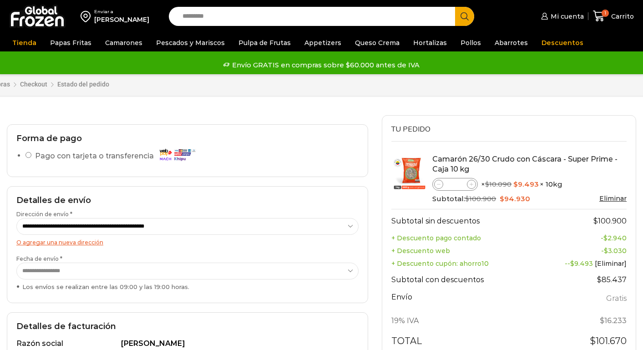 The height and width of the screenshot is (350, 643). What do you see at coordinates (24, 43) in the screenshot?
I see `a: Tienda` at bounding box center [24, 43].